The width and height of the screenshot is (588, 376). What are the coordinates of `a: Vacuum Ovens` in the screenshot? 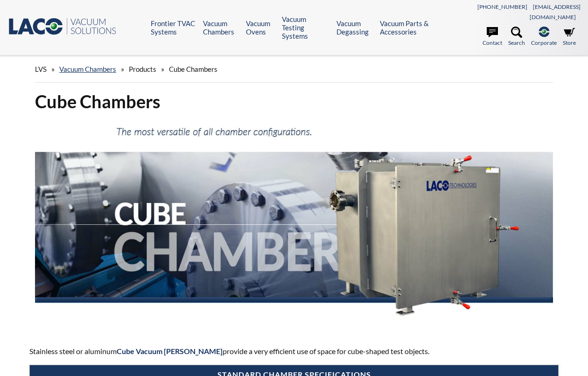 It's located at (261, 28).